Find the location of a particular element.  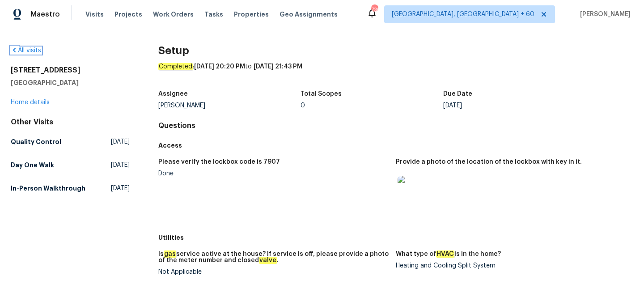

div: : to is located at coordinates (396, 74).